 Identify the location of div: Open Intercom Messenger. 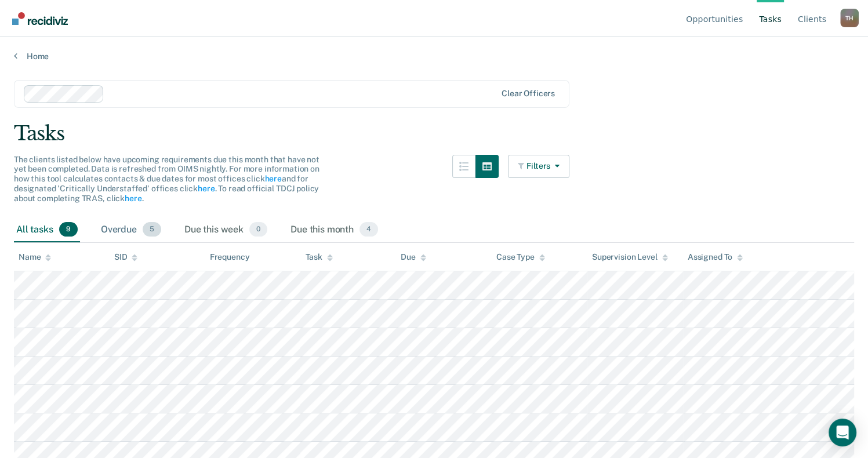
(842, 432).